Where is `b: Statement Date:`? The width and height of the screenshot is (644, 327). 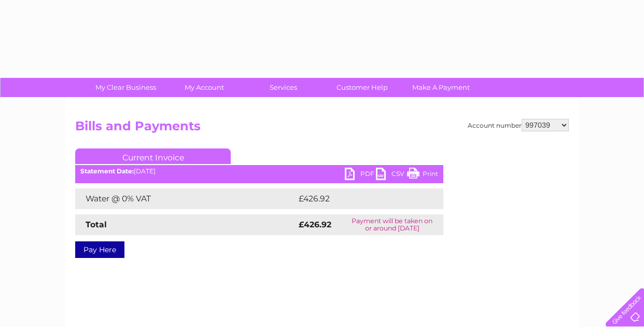
b: Statement Date: is located at coordinates (107, 170).